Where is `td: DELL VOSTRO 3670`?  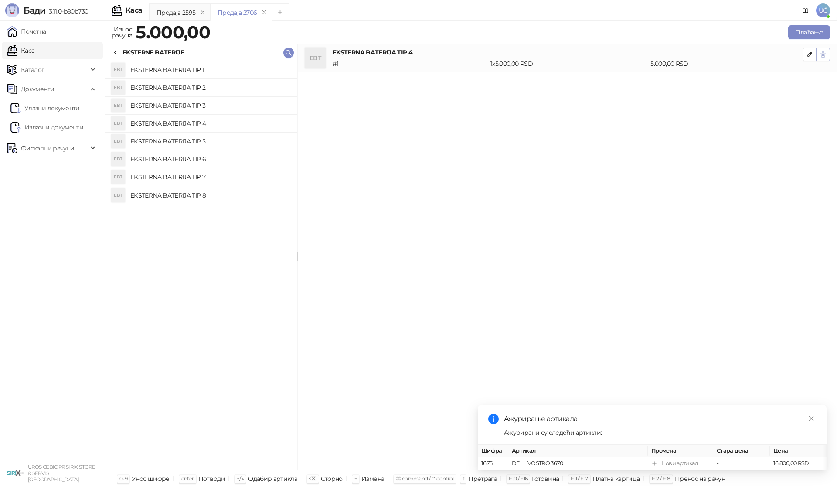
td: DELL VOSTRO 3670 is located at coordinates (578, 464).